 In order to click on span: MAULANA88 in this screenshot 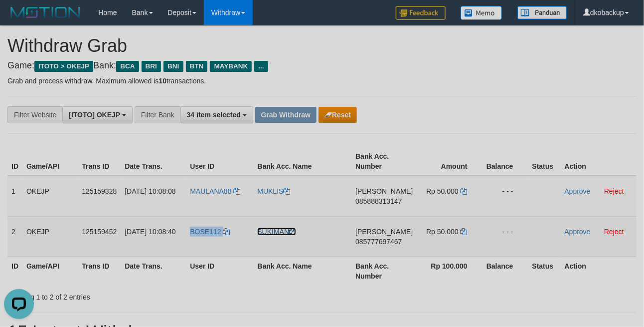, I will do `click(210, 191)`.